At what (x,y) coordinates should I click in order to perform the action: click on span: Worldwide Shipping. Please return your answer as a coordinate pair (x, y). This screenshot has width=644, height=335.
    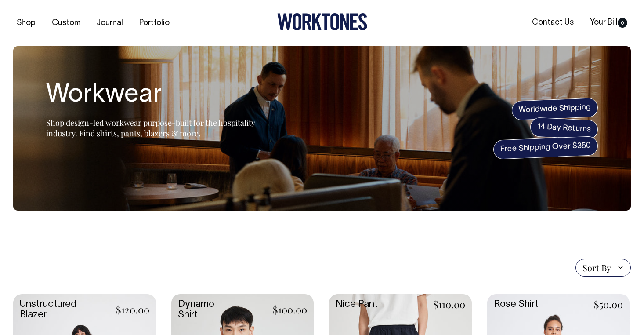
    Looking at the image, I should click on (555, 109).